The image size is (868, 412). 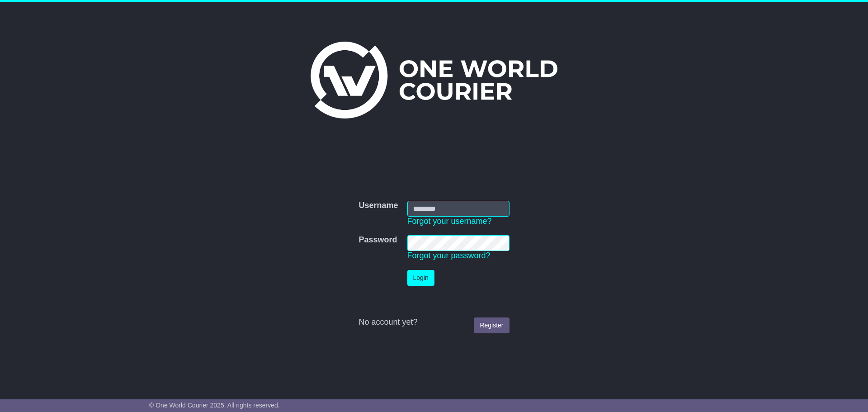 What do you see at coordinates (450, 221) in the screenshot?
I see `a: Forgot your username?` at bounding box center [450, 221].